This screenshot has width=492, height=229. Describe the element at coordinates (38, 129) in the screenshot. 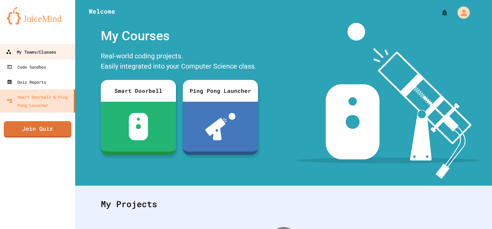

I see `a: Join Quiz` at that location.